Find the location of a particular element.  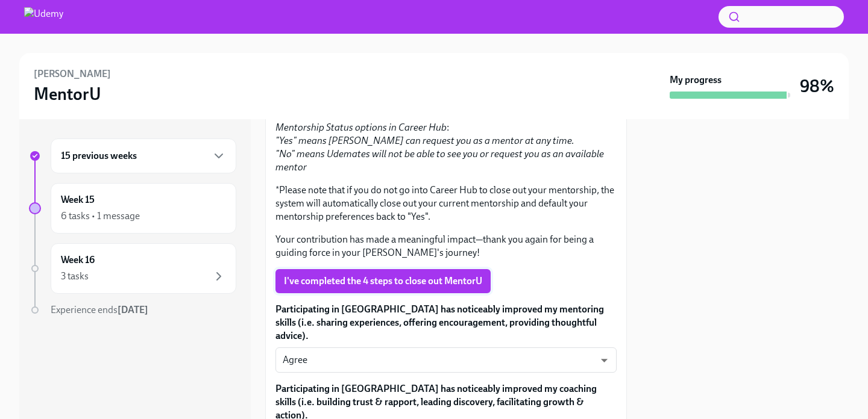

a: Week 156 tasks • 1 message is located at coordinates (132, 208).